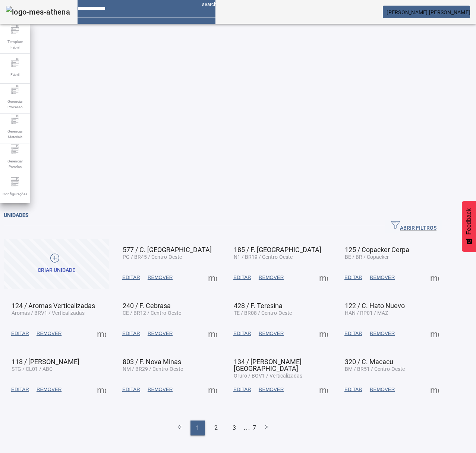 The width and height of the screenshot is (476, 453). I want to click on span: 124 / Aromas Verticalizadas, so click(53, 305).